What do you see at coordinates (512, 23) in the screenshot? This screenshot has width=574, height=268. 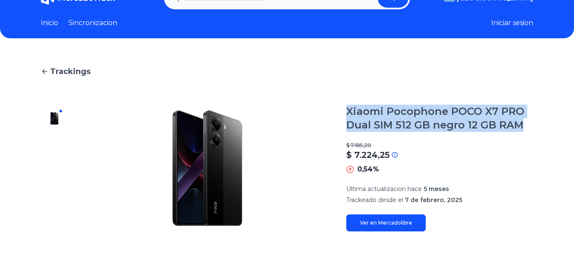 I see `button: Iniciar sesion` at bounding box center [512, 23].